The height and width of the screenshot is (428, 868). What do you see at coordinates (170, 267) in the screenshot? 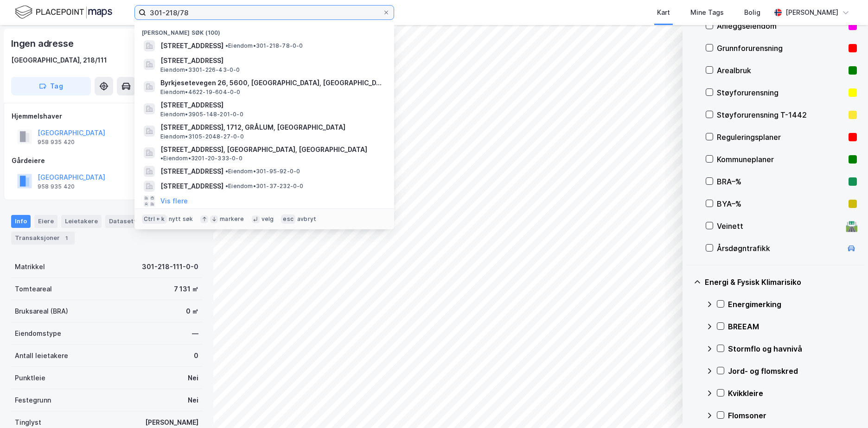
I see `div: 301-218-111-0-0` at bounding box center [170, 267].